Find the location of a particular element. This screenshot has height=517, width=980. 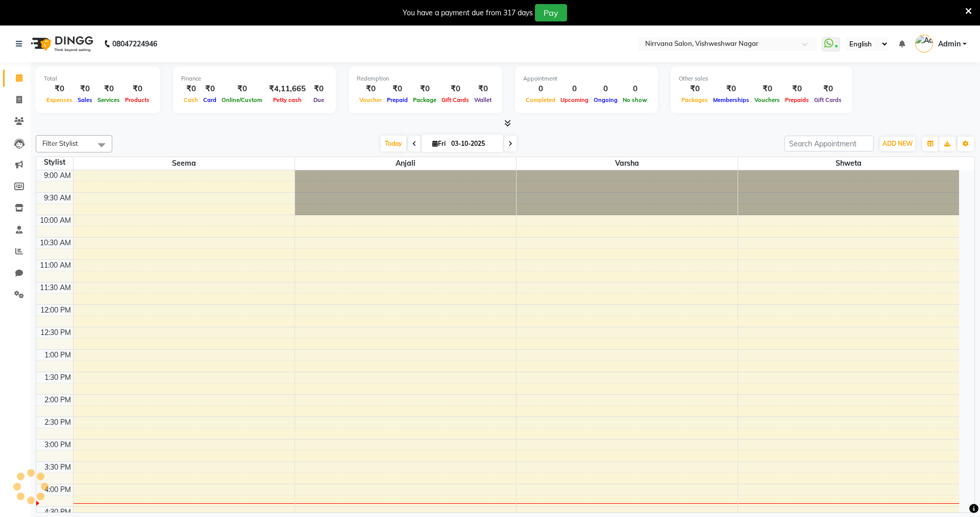

b: 08047224946 is located at coordinates (135, 44).